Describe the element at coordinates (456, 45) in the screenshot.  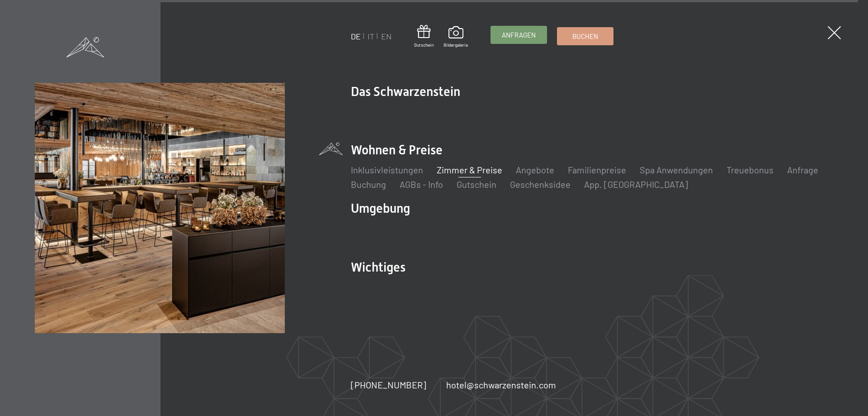
I see `span: Bildergalerie` at that location.